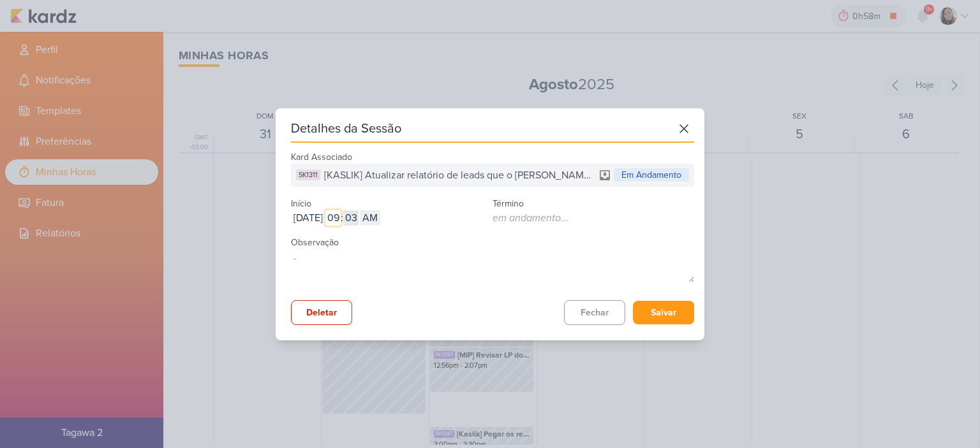 The width and height of the screenshot is (980, 448). Describe the element at coordinates (321, 157) in the screenshot. I see `label: Kard Associado` at that location.